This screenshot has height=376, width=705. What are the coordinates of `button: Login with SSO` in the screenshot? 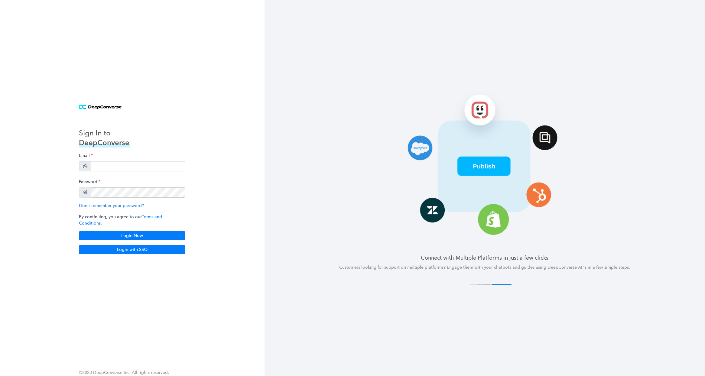 It's located at (132, 250).